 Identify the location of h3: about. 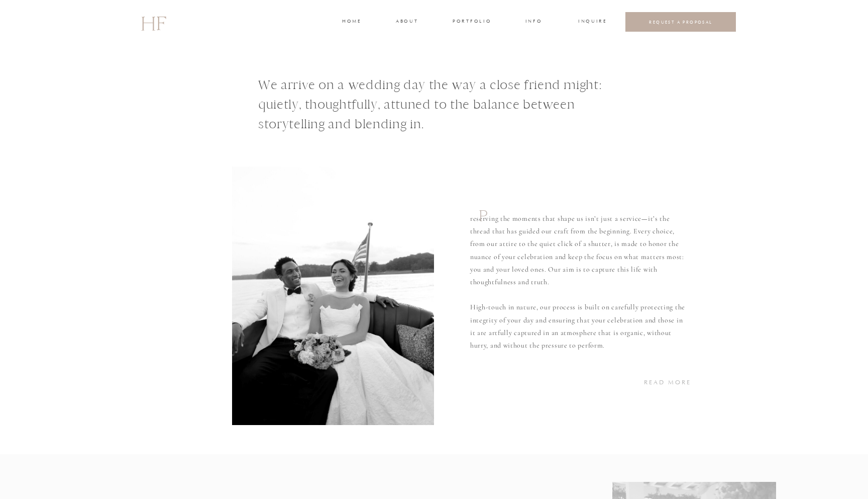
(406, 22).